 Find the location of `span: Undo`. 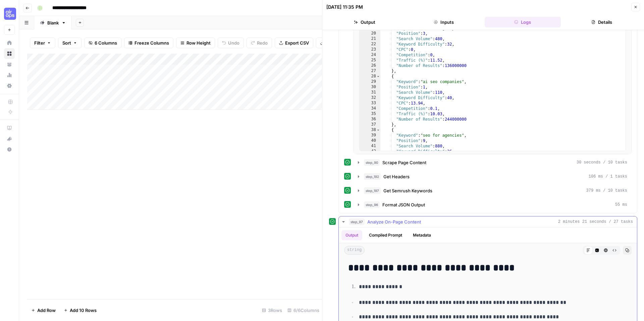

span: Undo is located at coordinates (234, 43).